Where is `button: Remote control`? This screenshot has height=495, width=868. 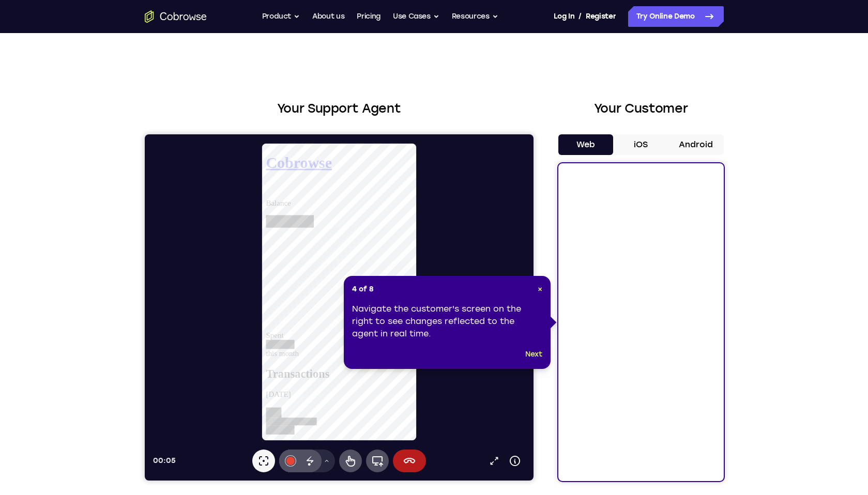 button: Remote control is located at coordinates (206, 326).